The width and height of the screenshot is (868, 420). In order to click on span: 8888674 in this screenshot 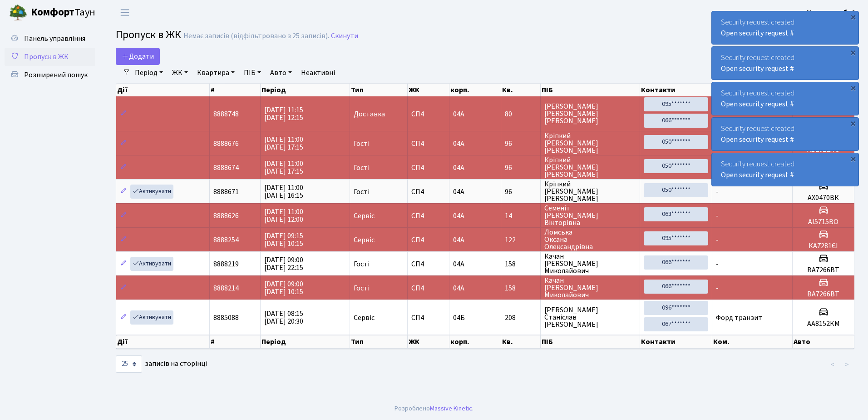, I will do `click(226, 167)`.